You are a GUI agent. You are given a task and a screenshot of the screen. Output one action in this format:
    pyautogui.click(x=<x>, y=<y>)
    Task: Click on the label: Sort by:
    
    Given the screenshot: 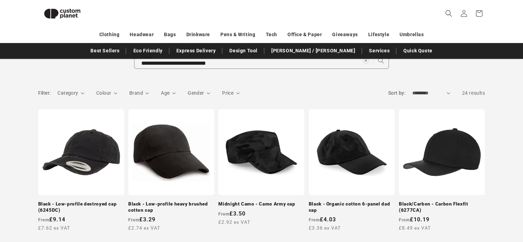 What is the action you would take?
    pyautogui.click(x=397, y=93)
    